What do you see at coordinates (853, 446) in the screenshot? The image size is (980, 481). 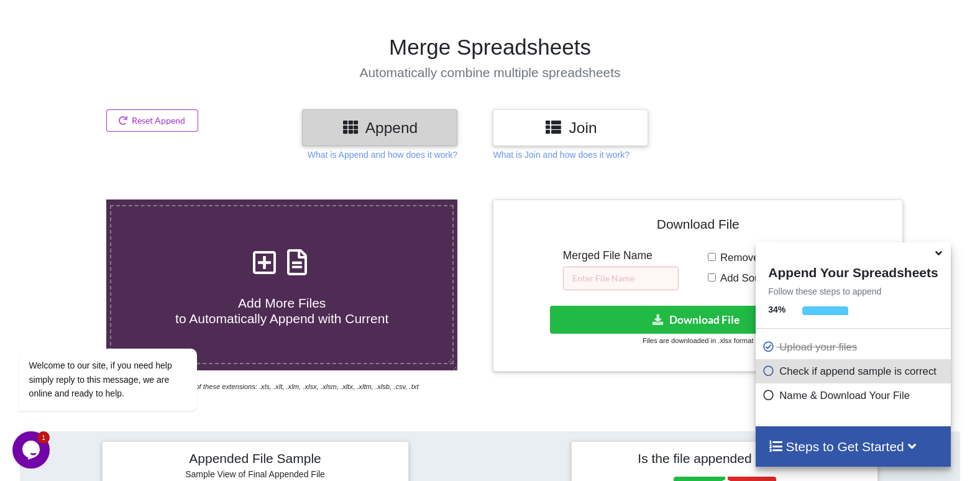 I see `h4: Steps to Get Started` at bounding box center [853, 446].